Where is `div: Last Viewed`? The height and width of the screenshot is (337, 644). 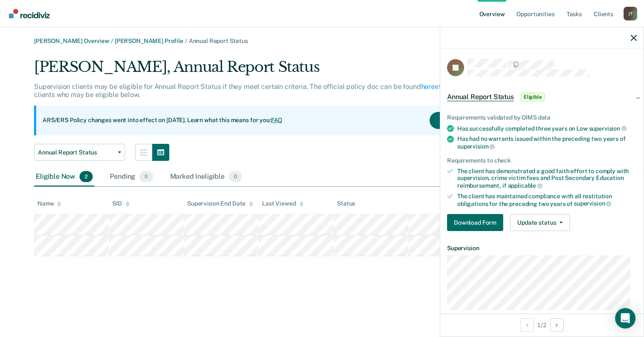 div: Last Viewed is located at coordinates (282, 203).